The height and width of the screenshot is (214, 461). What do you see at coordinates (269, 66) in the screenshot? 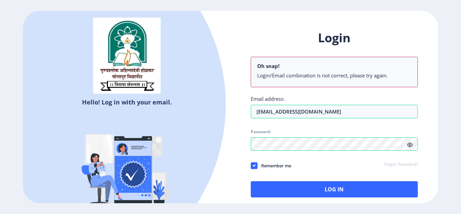
I see `b: Oh snap!` at bounding box center [269, 66].